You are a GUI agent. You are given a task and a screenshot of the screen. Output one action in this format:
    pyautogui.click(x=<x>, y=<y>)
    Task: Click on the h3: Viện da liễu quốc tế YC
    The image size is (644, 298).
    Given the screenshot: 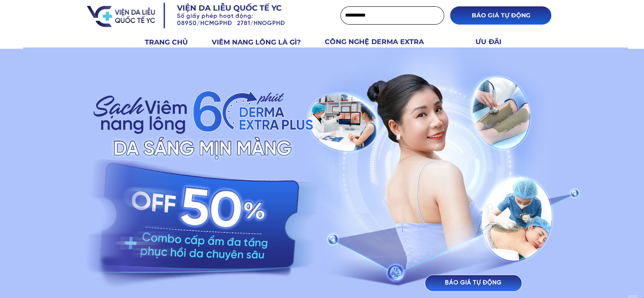 What is the action you would take?
    pyautogui.click(x=242, y=8)
    